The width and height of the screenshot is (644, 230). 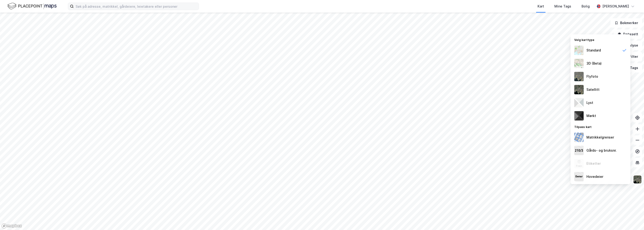 I want to click on div: Mørkt, so click(x=591, y=116).